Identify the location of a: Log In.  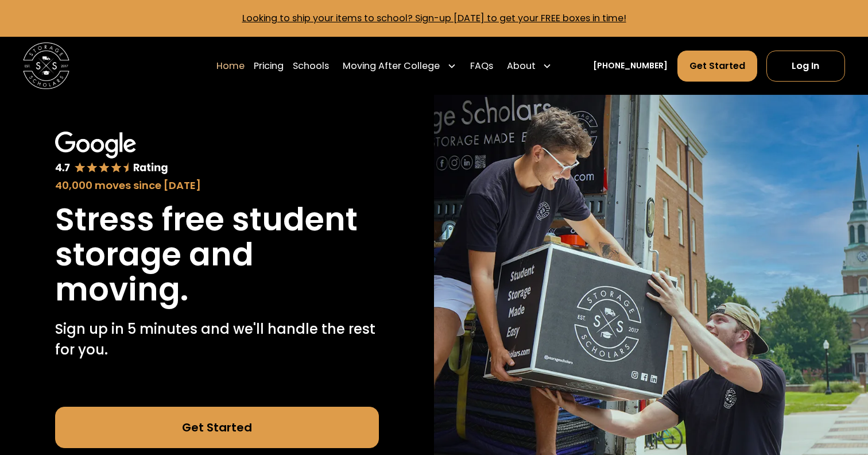
(805, 66).